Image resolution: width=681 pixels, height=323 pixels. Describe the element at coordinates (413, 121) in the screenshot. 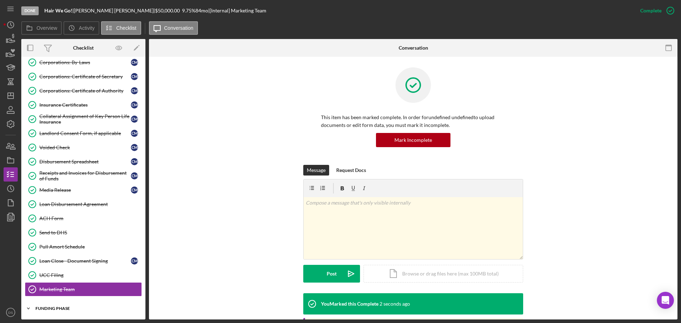

I see `p: This item has been marked complete. In order for undefined undefined to upload documents or edit ...` at that location.